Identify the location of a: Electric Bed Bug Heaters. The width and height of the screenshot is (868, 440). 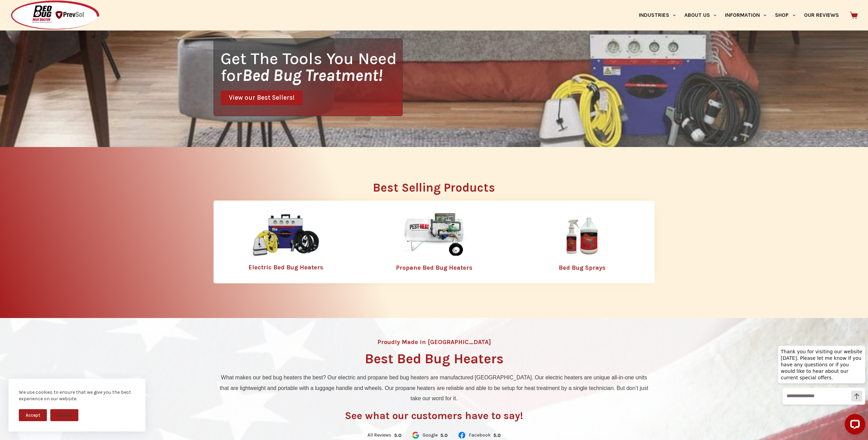
(286, 267).